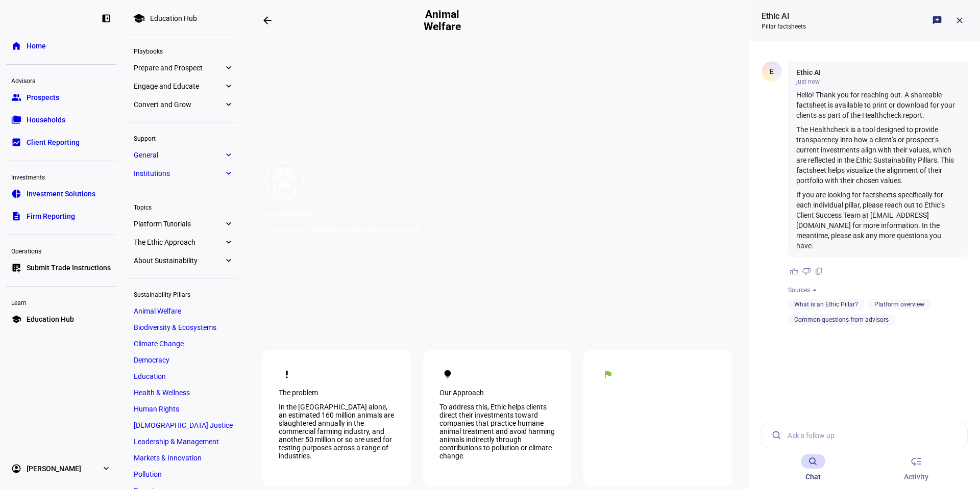 The height and width of the screenshot is (489, 980). What do you see at coordinates (183, 50) in the screenshot?
I see `div: Playbooks` at bounding box center [183, 50].